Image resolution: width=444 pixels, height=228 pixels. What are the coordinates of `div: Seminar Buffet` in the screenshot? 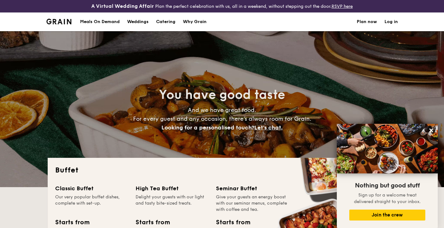 It's located at (252, 188).